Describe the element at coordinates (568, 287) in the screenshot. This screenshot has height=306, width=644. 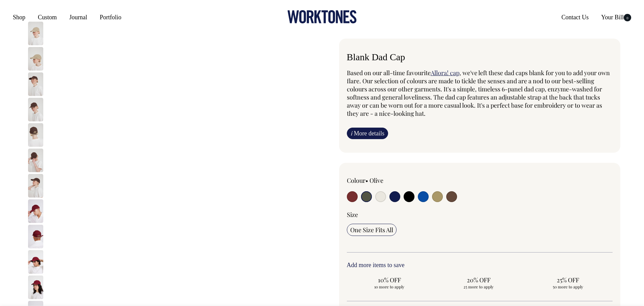
I see `span: 50 more to apply` at that location.